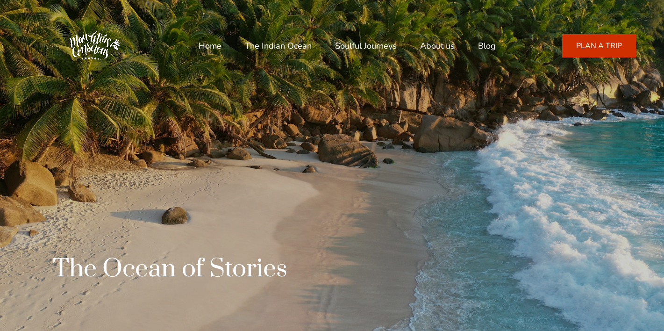 Image resolution: width=664 pixels, height=331 pixels. Describe the element at coordinates (487, 46) in the screenshot. I see `a: Blog` at that location.